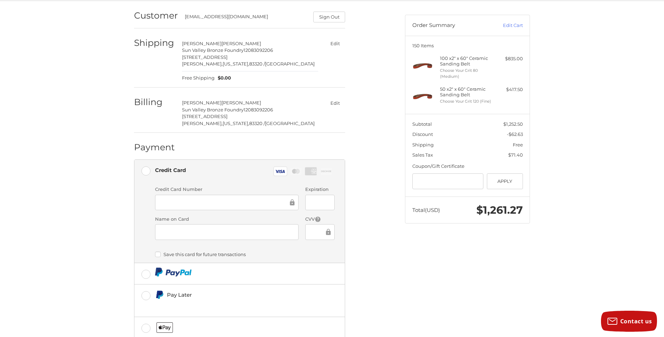 This screenshot has height=337, width=664. What do you see at coordinates (468, 46) in the screenshot?
I see `h3: 150 Items` at bounding box center [468, 46].